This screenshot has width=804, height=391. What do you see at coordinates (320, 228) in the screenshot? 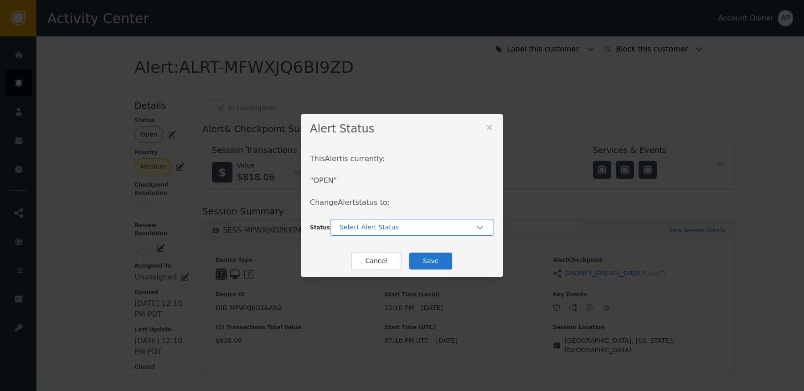
I see `span: Status` at bounding box center [320, 228].